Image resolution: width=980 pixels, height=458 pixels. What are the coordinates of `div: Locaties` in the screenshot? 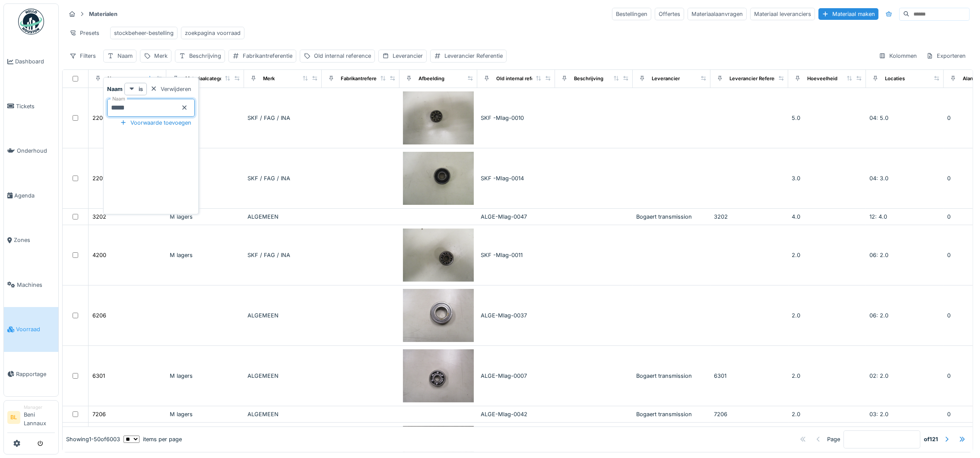 It's located at (895, 79).